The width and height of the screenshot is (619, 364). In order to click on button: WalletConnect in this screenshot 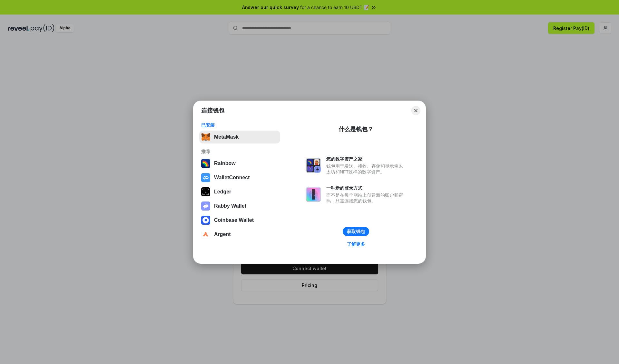, I will do `click(240, 177)`.